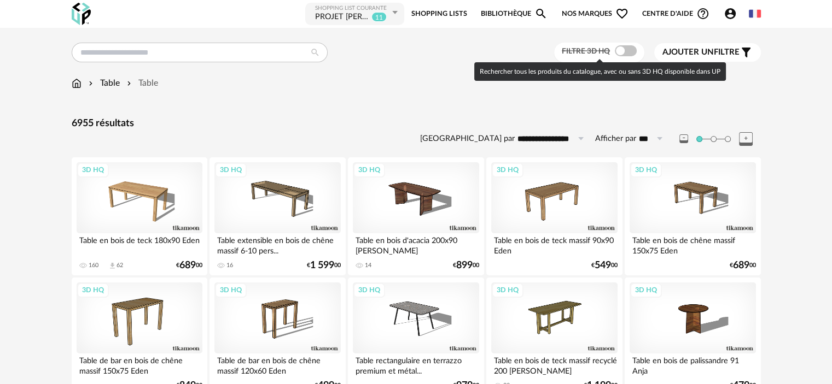 Image resolution: width=832 pixels, height=384 pixels. I want to click on img: svg+xml;base64,PHN2ZyB3aWR0aD0iMTYiIGhlaWdodD0iMTciIHZpZXdCb3g9IjAgMCAxNiAxNyIgZmlsbD0ibm9uZSIgeG..., so click(77, 83).